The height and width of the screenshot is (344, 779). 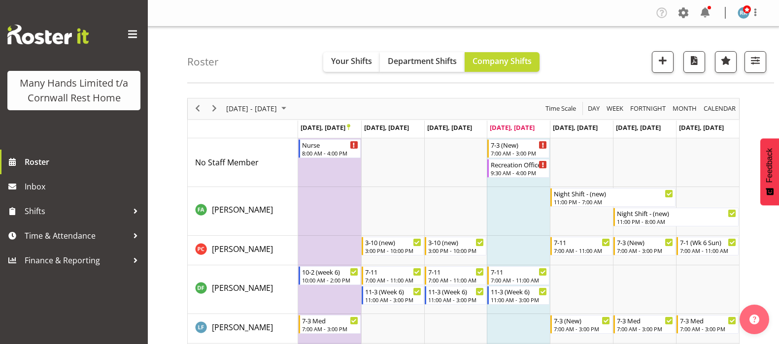 I want to click on div: previous period, so click(x=198, y=109).